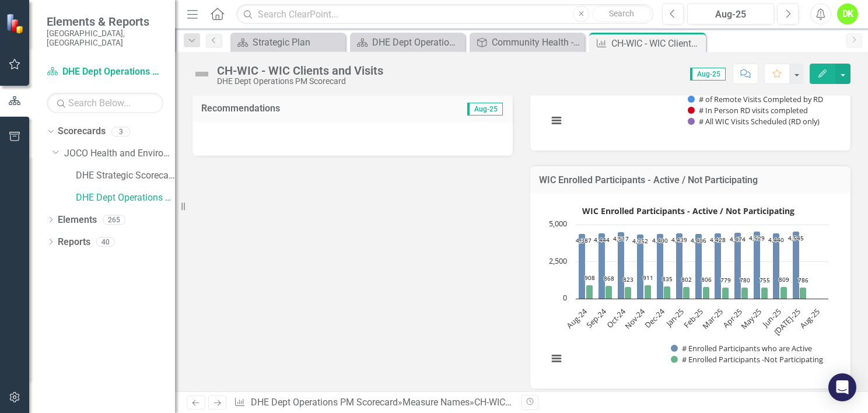  What do you see at coordinates (557, 359) in the screenshot?
I see `button: View chart menu, WIC Enrolled Participants - Active / Not Participating` at bounding box center [557, 359].